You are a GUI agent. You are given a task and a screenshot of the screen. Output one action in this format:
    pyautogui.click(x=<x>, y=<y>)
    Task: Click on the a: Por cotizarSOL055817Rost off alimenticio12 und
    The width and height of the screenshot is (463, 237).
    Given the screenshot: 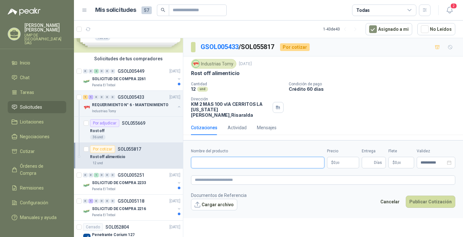 What is the action you would take?
    pyautogui.click(x=128, y=156)
    